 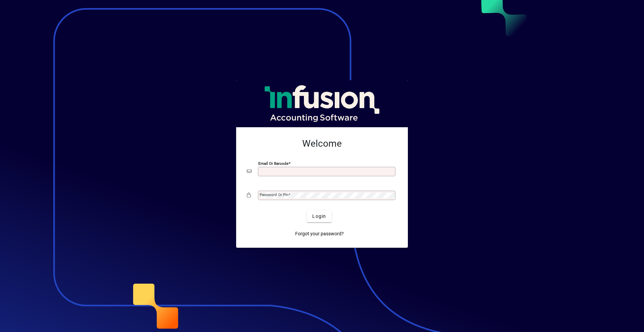 What do you see at coordinates (319, 234) in the screenshot?
I see `span: Forgot your password?` at bounding box center [319, 234].